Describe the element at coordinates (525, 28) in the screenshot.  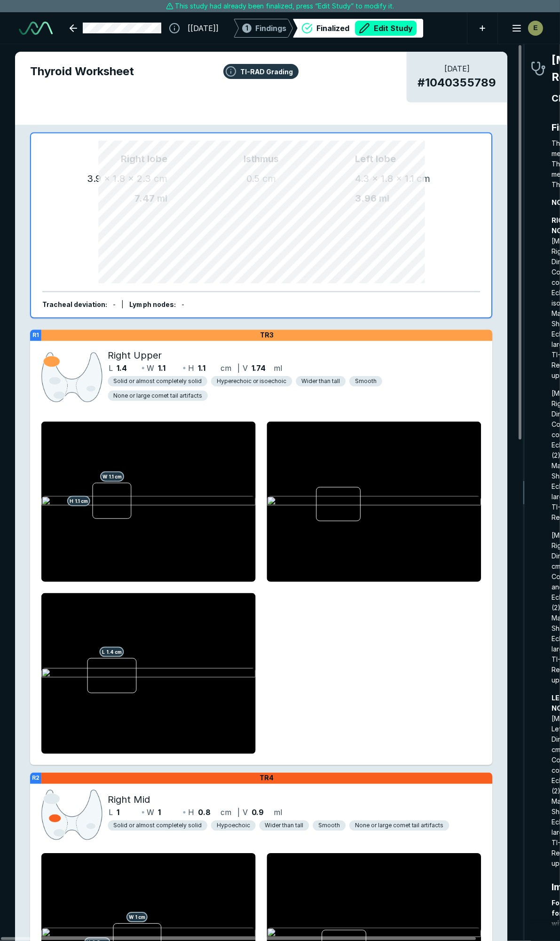
I see `button: avatar-name` at that location.